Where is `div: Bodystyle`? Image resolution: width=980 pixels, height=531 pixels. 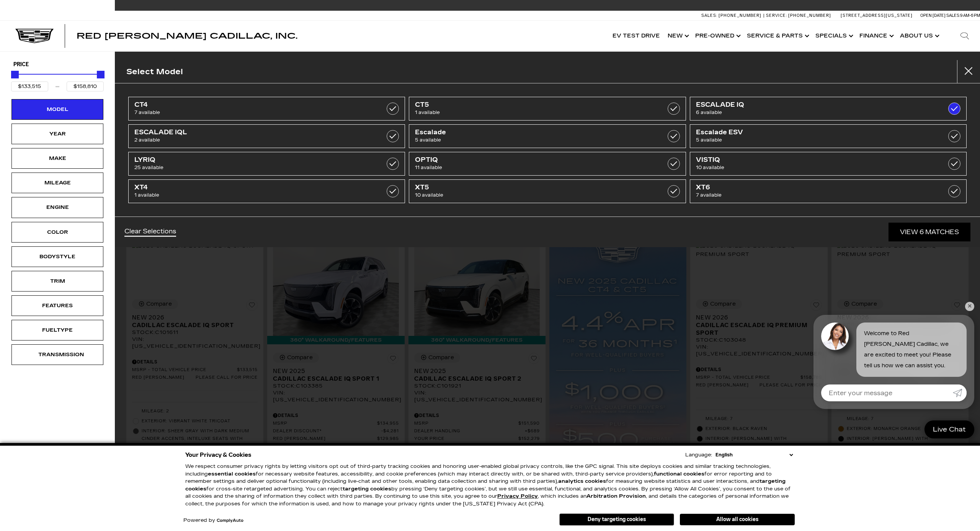 div: Bodystyle is located at coordinates (57, 257).